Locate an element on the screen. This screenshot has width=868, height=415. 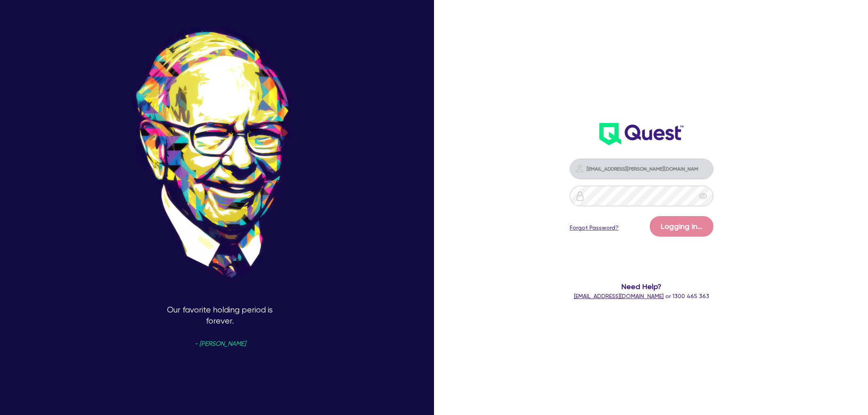
button: Logging in... is located at coordinates (681, 226).